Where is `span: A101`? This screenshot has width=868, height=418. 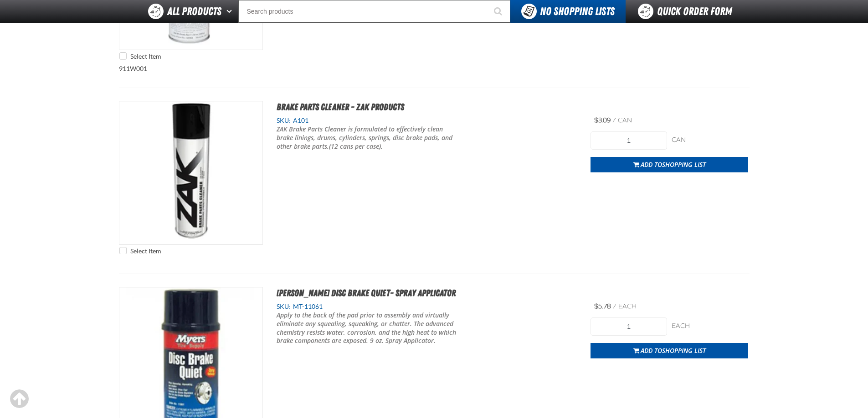
span: A101 is located at coordinates (299, 121).